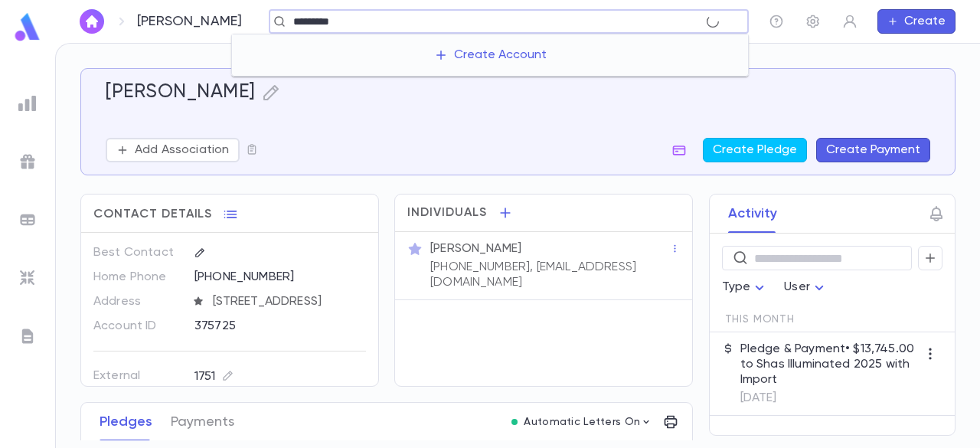 The height and width of the screenshot is (448, 980). Describe the element at coordinates (873, 150) in the screenshot. I see `button: Create Payment` at that location.